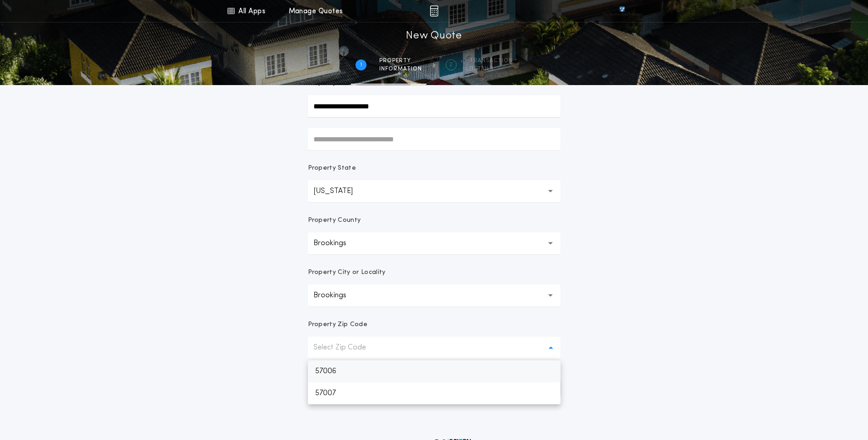 The image size is (868, 440). What do you see at coordinates (434, 348) in the screenshot?
I see `button: Select Zip Code` at bounding box center [434, 348].